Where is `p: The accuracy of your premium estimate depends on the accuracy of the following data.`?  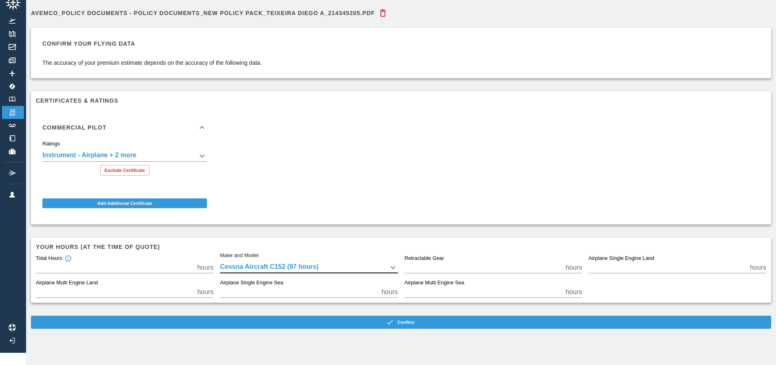
p: The accuracy of your premium estimate depends on the accuracy of the following data. is located at coordinates (152, 63).